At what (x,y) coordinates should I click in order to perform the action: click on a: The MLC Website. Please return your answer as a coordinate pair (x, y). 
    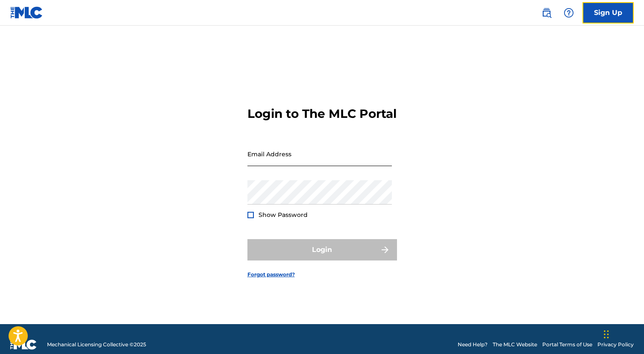
    Looking at the image, I should click on (515, 345).